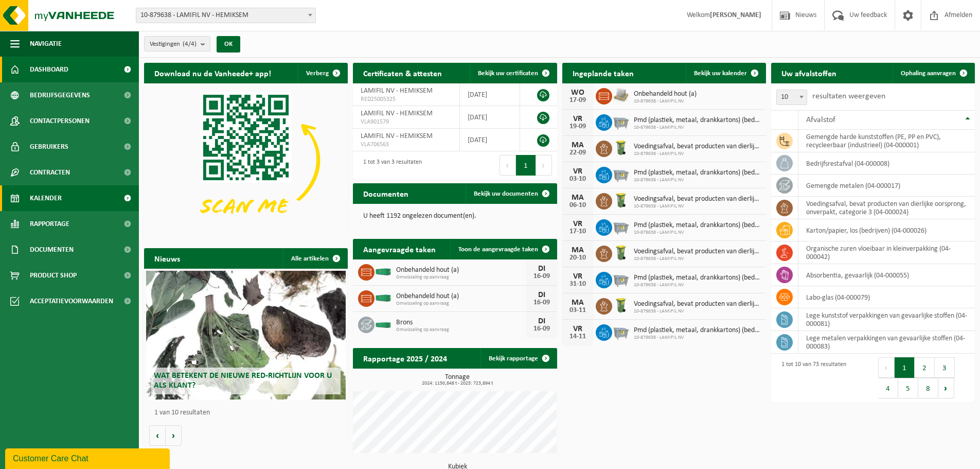  Describe the element at coordinates (928, 73) in the screenshot. I see `span: Ophaling aanvragen` at that location.